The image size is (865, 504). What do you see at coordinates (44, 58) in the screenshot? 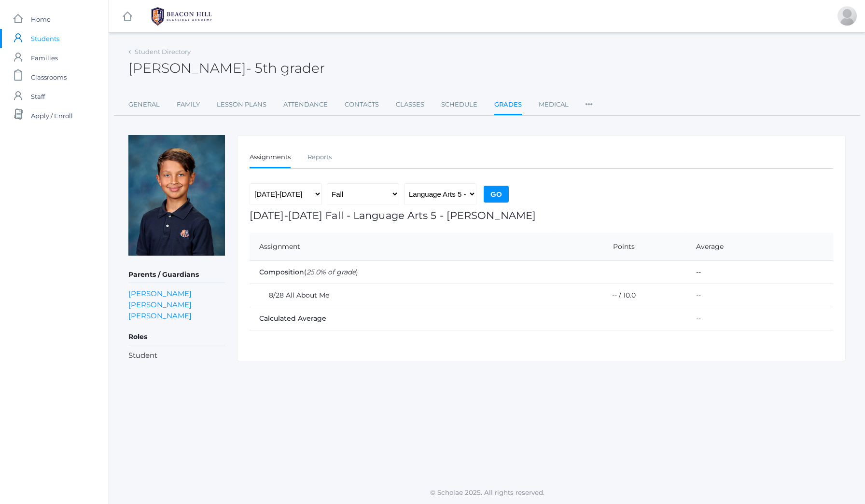
I see `span: Families` at bounding box center [44, 58].